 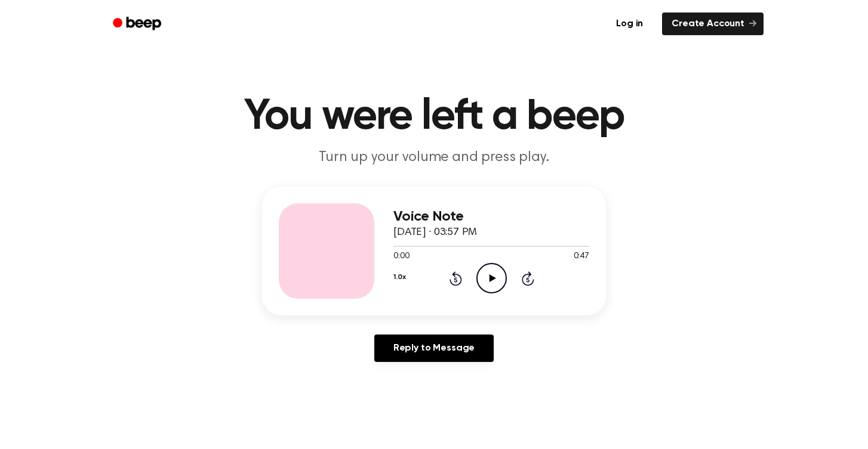 What do you see at coordinates (138, 23) in the screenshot?
I see `a: Beep` at bounding box center [138, 23].